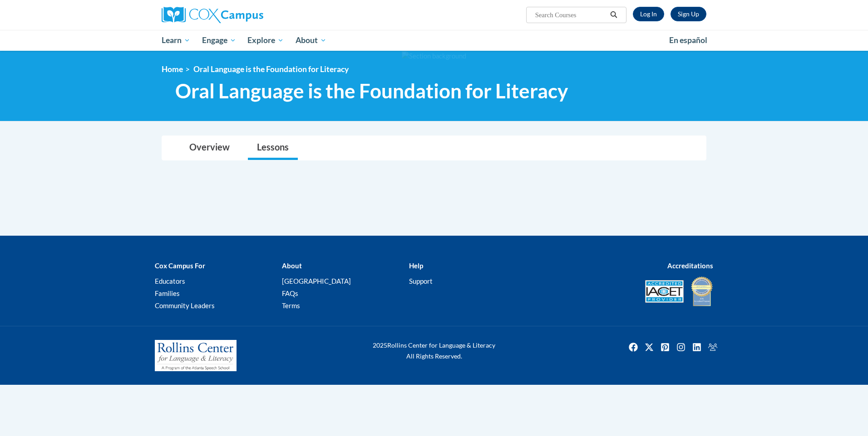 This screenshot has width=868, height=436. Describe the element at coordinates (172, 69) in the screenshot. I see `a: Home` at that location.